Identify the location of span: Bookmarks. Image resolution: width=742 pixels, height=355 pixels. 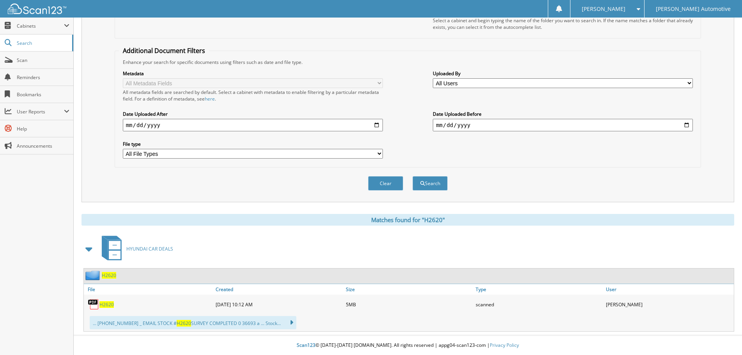
(43, 94).